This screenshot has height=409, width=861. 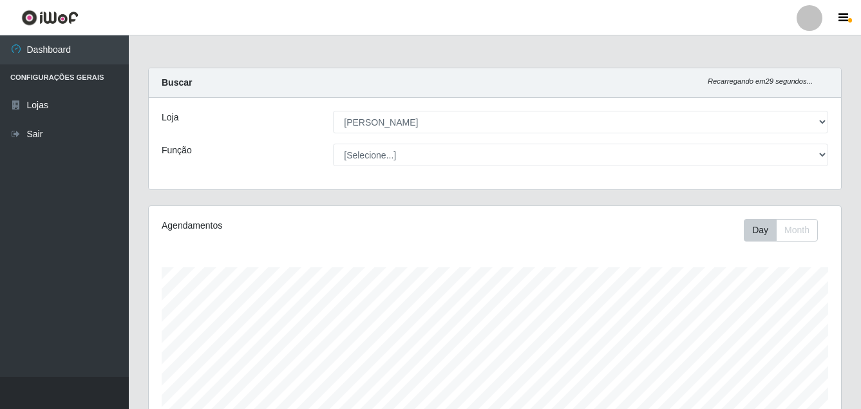 What do you see at coordinates (177, 82) in the screenshot?
I see `strong: Buscar` at bounding box center [177, 82].